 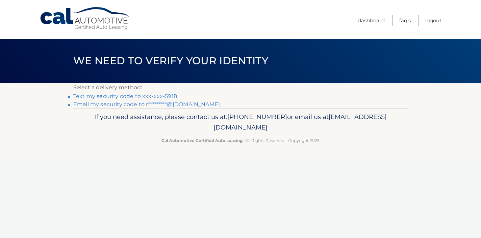 What do you see at coordinates (170, 60) in the screenshot?
I see `span: We need to verify your identity` at bounding box center [170, 60].